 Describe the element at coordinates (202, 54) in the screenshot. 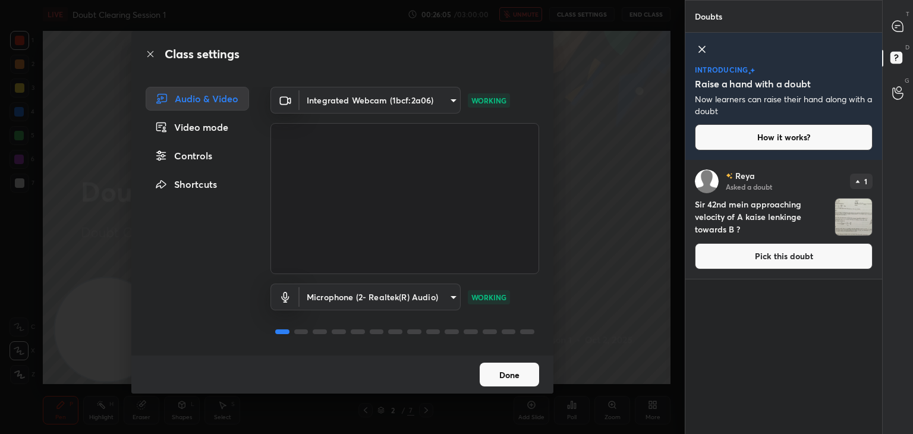

I see `h2: Class settings` at that location.